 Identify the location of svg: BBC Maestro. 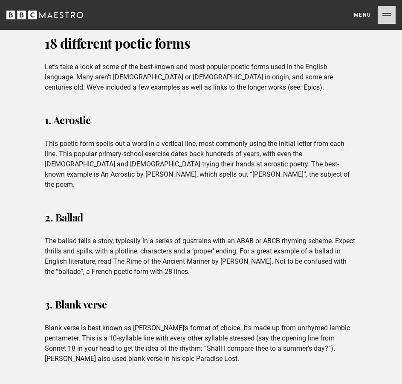
(45, 15).